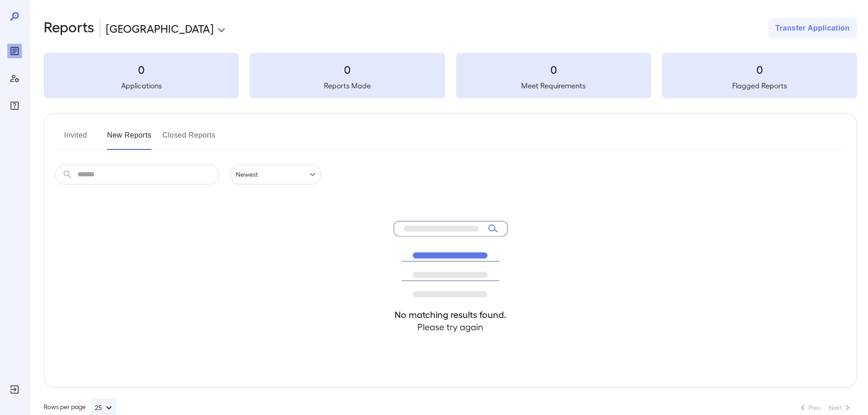 Image resolution: width=868 pixels, height=415 pixels. Describe the element at coordinates (15, 51) in the screenshot. I see `div: Reports` at that location.